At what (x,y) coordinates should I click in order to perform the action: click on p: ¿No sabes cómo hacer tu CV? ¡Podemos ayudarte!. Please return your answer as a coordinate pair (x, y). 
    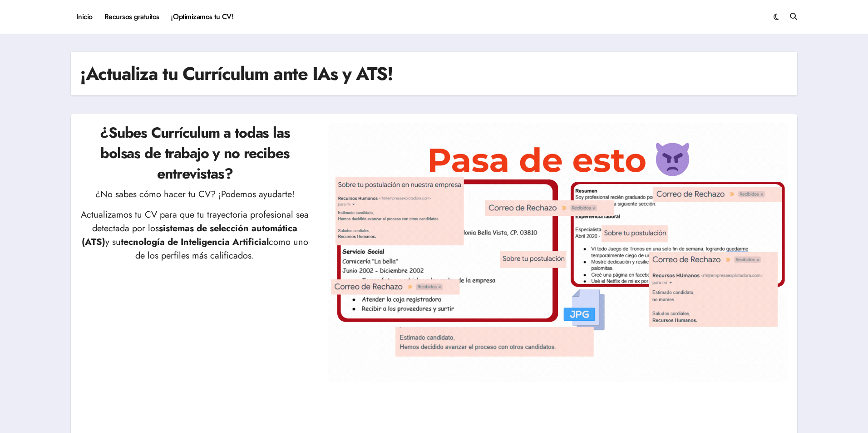
    Looking at the image, I should click on (194, 195).